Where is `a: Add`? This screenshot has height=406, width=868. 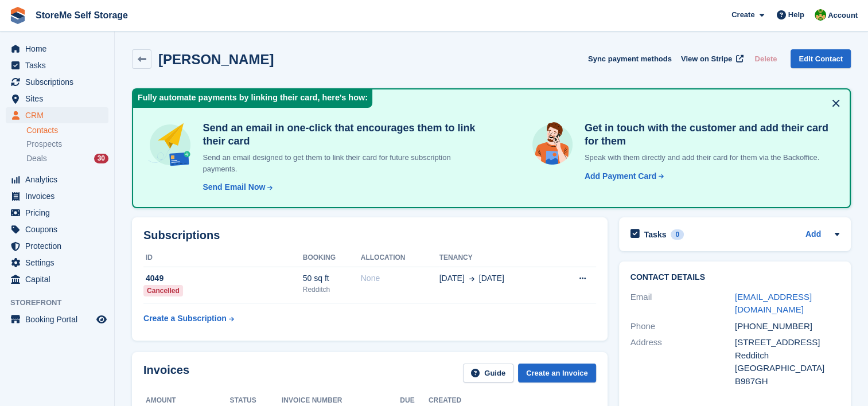
a: Add is located at coordinates (813, 234).